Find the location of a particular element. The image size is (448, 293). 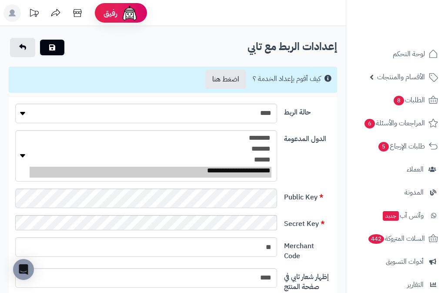

a: طلبات الإرجاع5 is located at coordinates (397, 146).